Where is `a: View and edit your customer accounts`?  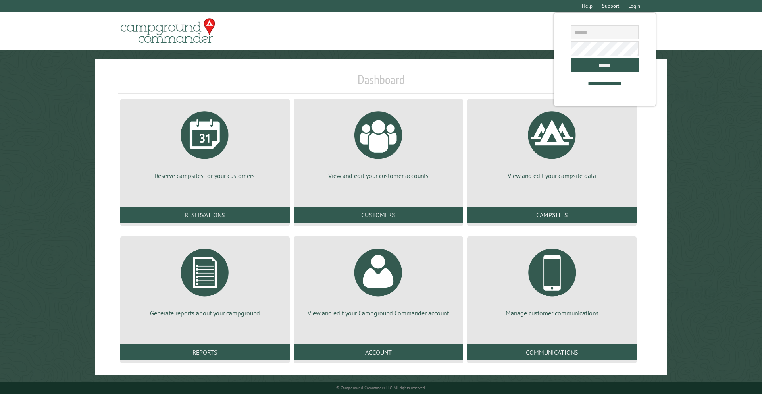
a: View and edit your customer accounts is located at coordinates (378, 143).